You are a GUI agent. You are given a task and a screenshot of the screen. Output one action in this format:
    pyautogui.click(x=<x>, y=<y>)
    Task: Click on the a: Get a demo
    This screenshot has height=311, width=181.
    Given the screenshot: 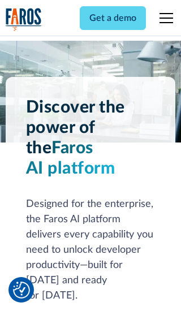 What is the action you would take?
    pyautogui.click(x=113, y=18)
    